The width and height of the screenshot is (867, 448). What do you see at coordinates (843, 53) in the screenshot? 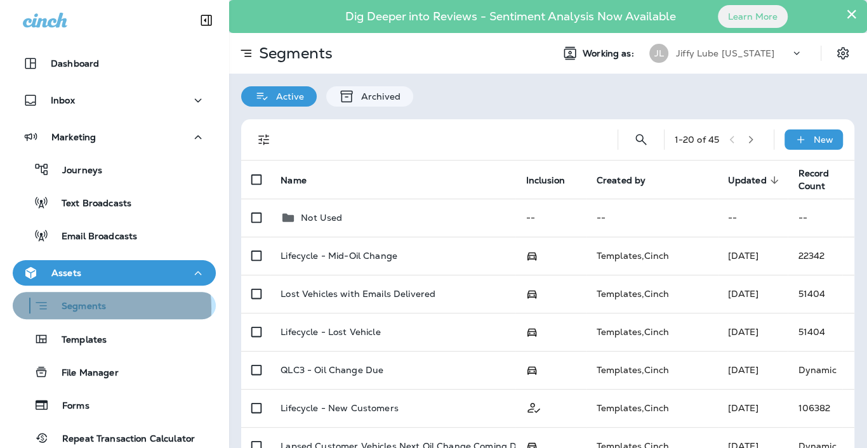
I see `button: Settings` at bounding box center [843, 53].